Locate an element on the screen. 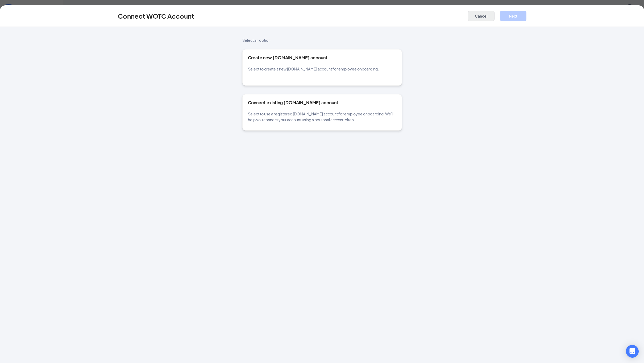 This screenshot has height=363, width=644. div: Open Intercom Messenger is located at coordinates (632, 351).